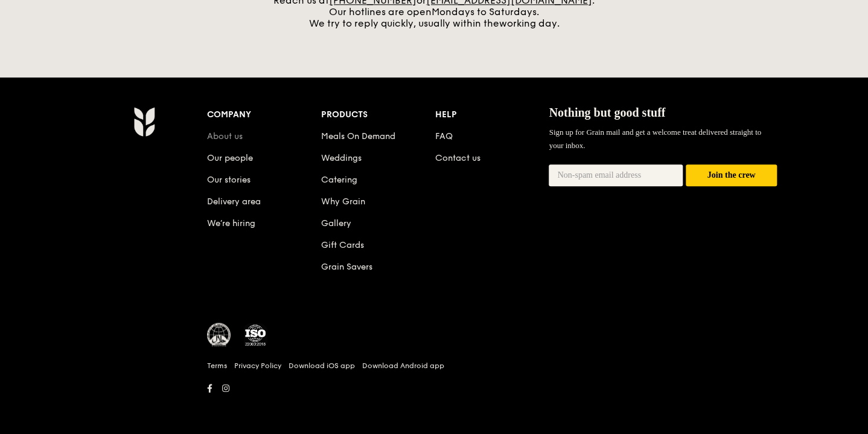 The height and width of the screenshot is (434, 868). Describe the element at coordinates (144, 121) in the screenshot. I see `img: Grain` at that location.